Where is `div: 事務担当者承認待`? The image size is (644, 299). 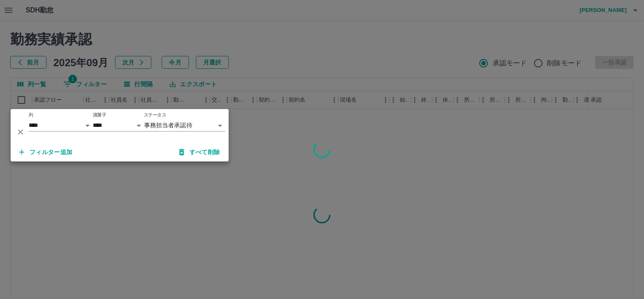 div: 事務担当者承認待 is located at coordinates (185, 125).